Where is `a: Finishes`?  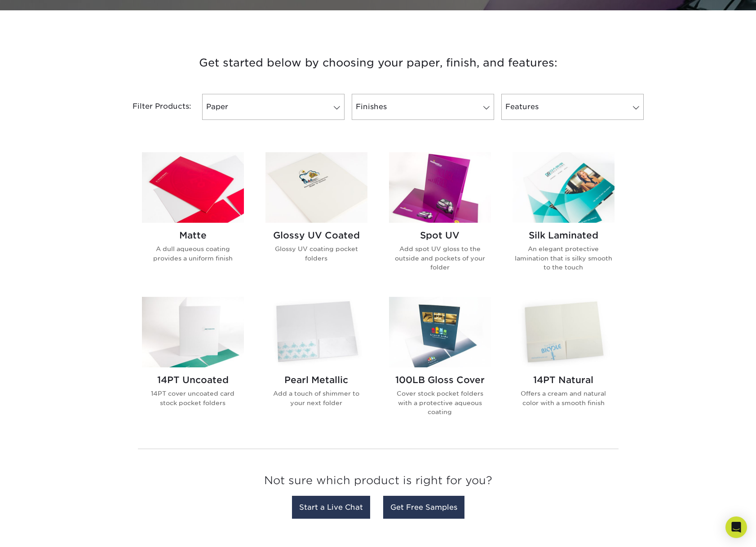
a: Finishes is located at coordinates (423, 107).